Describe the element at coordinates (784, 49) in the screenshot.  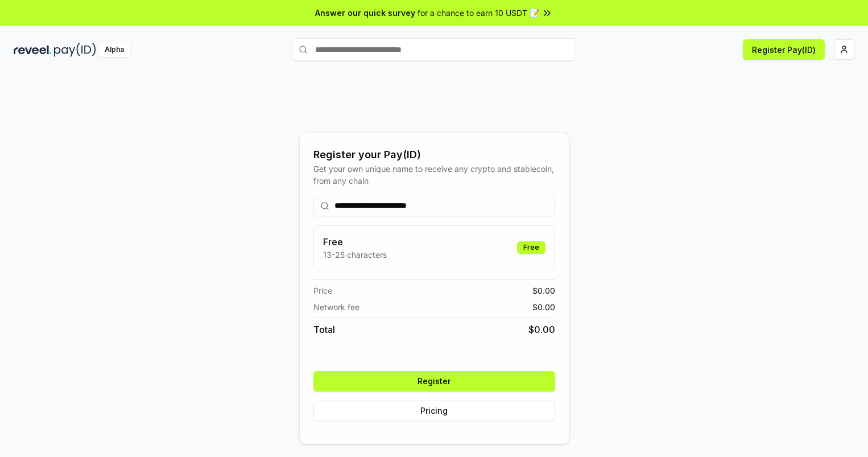
I see `button: Register Pay(ID)` at that location.